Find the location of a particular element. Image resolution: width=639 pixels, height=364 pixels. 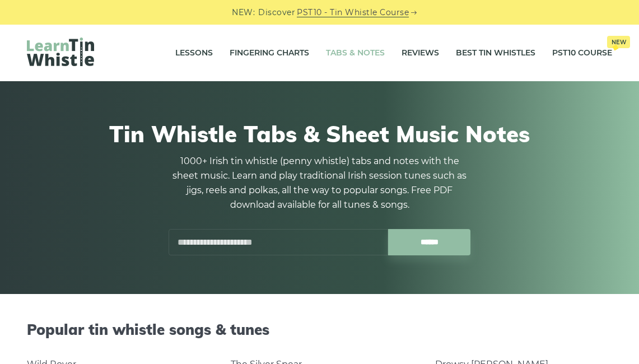

a: Tabs & Notes is located at coordinates (355, 53).